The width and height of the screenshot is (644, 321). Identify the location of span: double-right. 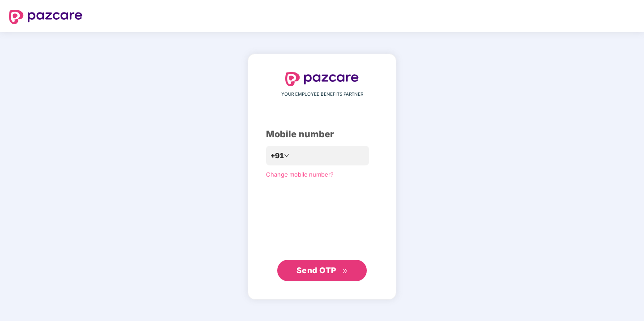
(345, 271).